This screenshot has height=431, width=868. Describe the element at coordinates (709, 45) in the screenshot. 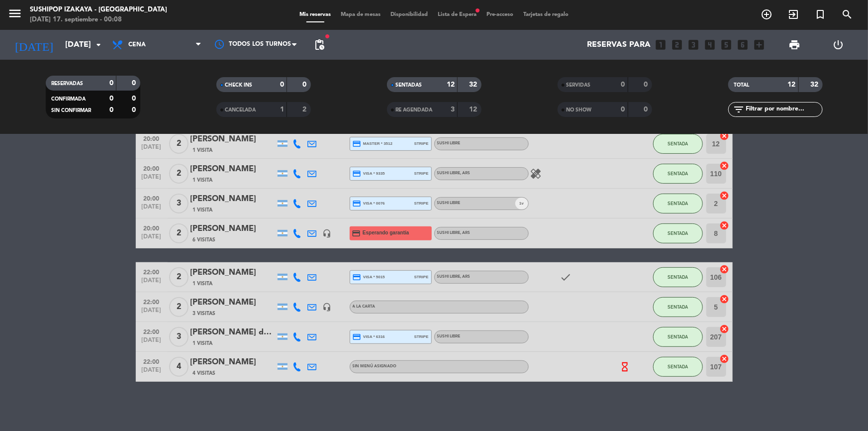

I see `i: looks_4` at that location.